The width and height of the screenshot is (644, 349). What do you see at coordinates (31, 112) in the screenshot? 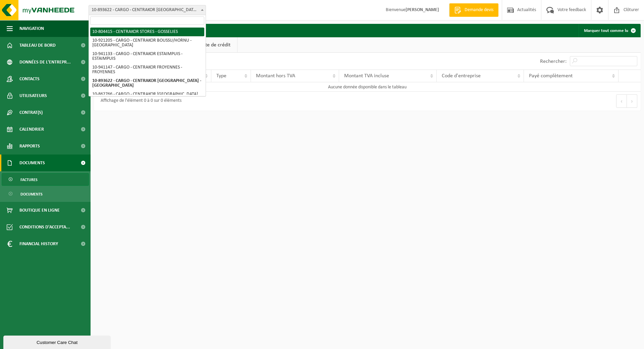
I see `span: Contrat(s)` at bounding box center [31, 112].